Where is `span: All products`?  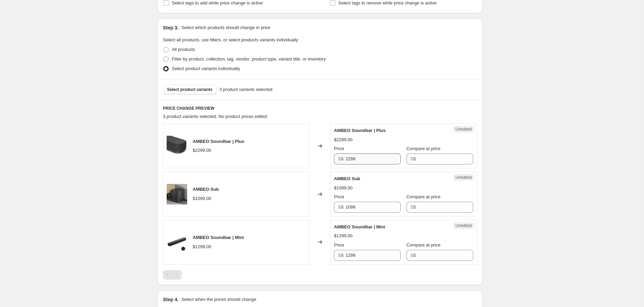 span: All products is located at coordinates (184, 49).